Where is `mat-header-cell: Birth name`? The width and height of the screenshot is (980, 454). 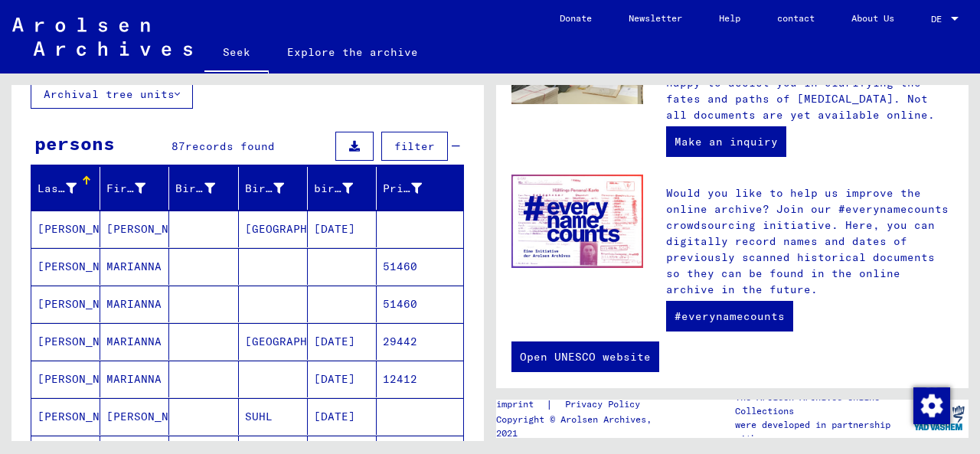
mat-header-cell: Birth name is located at coordinates (204, 188).